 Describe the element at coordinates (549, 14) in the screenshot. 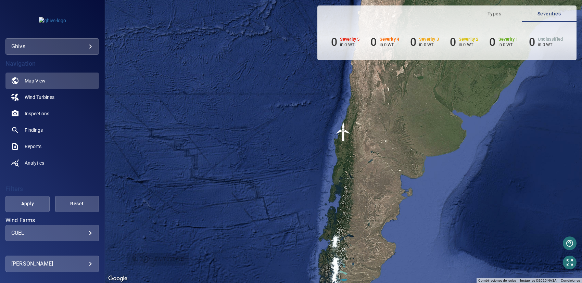

I see `span: Severities` at that location.